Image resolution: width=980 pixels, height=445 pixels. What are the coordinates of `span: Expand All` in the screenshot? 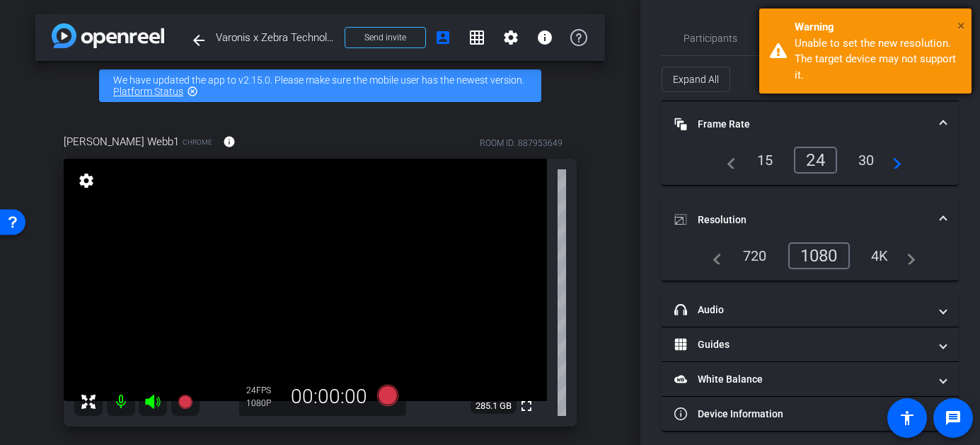 It's located at (696, 80).